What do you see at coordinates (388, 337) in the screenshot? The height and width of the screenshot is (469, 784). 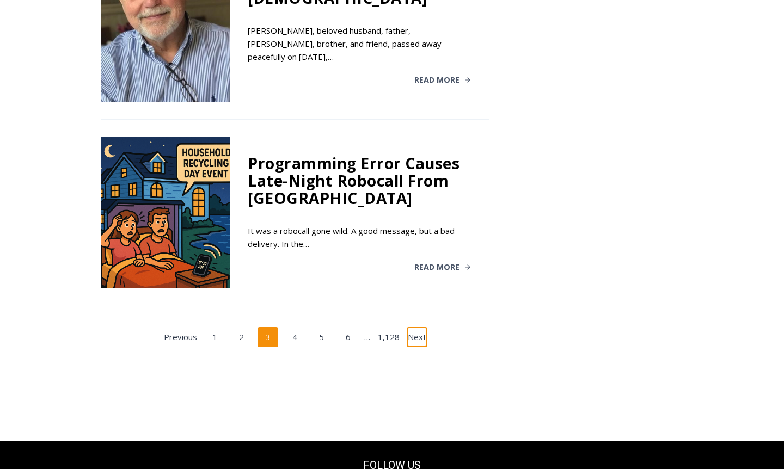 I see `a: 1,128` at bounding box center [388, 337].